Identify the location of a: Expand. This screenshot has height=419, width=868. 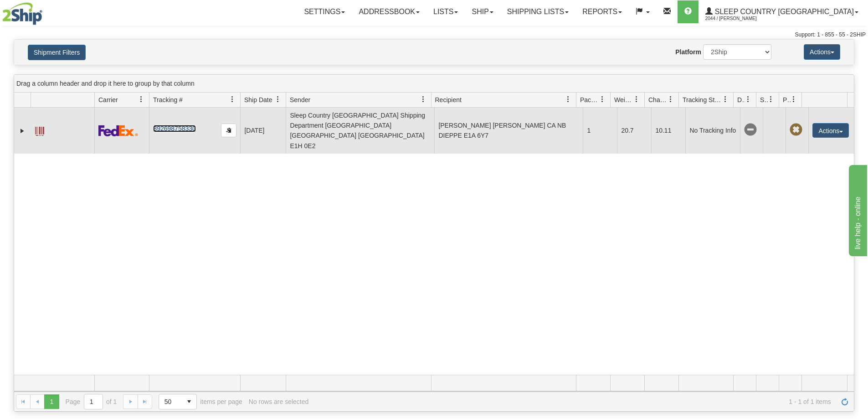
(23, 131).